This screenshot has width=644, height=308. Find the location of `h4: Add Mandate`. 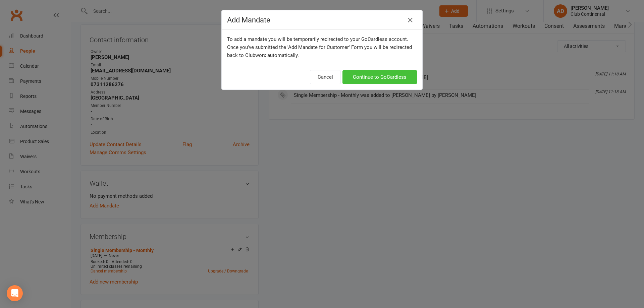

h4: Add Mandate is located at coordinates (322, 20).